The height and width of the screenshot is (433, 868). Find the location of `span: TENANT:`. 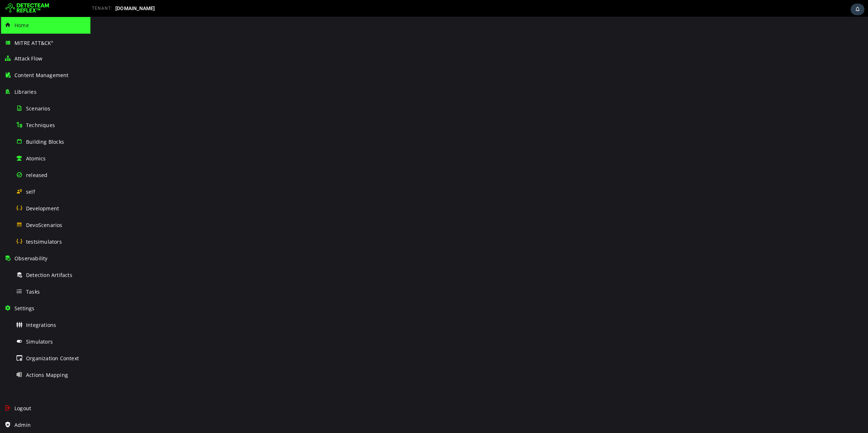

span: TENANT: is located at coordinates (102, 9).